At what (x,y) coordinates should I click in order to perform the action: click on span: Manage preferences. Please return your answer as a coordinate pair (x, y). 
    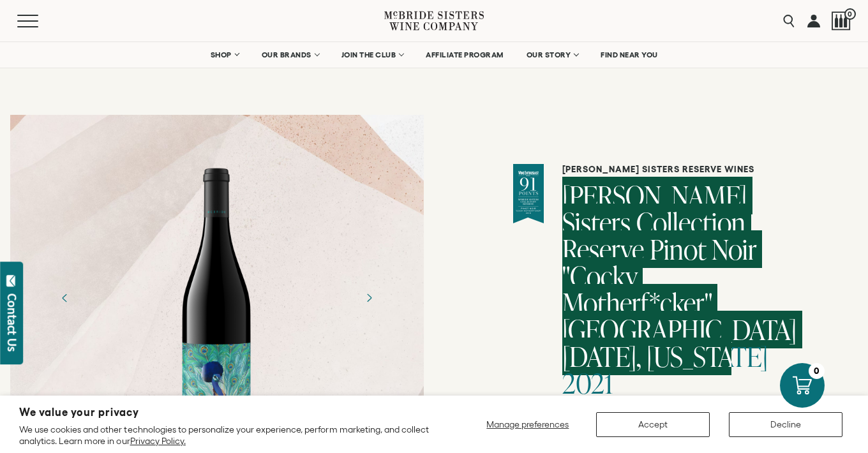
    Looking at the image, I should click on (527, 424).